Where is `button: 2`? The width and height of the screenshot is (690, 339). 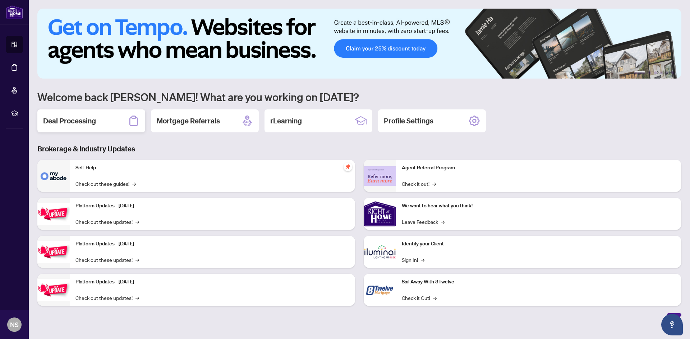
button: 2 is located at coordinates (650, 73).